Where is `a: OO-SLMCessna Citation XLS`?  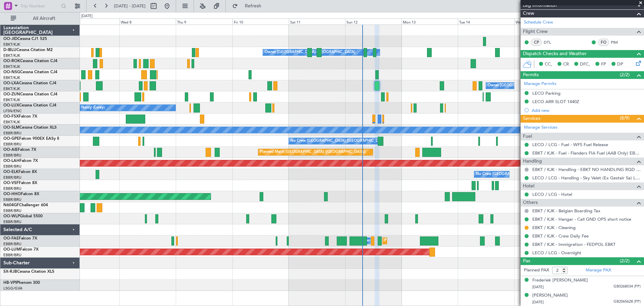 a: OO-SLMCessna Citation XLS is located at coordinates (30, 128).